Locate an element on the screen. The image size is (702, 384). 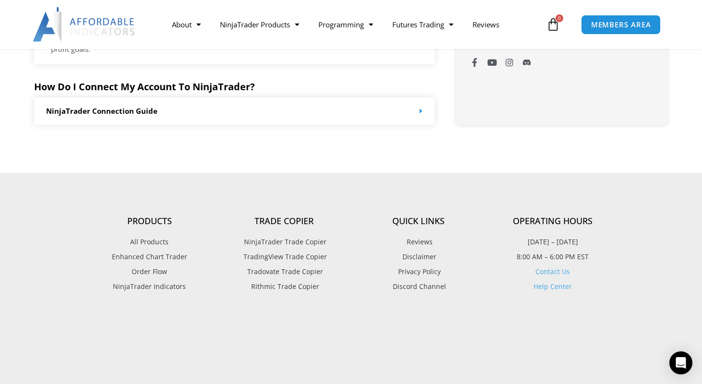
h4: Quick Links is located at coordinates (418, 221).